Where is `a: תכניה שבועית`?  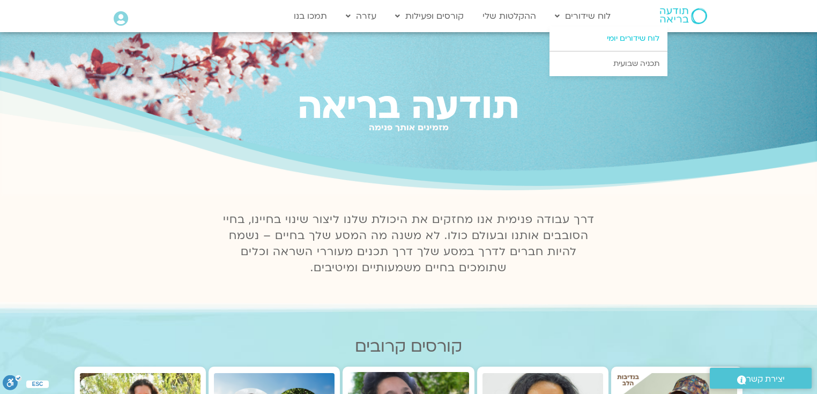
a: תכניה שבועית is located at coordinates (609, 64).